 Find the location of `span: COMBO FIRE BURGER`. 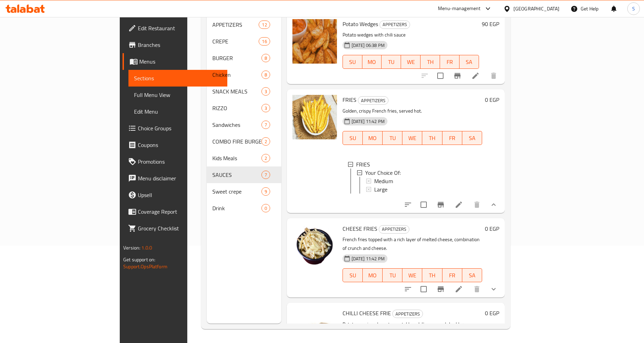

span: COMBO FIRE BURGER is located at coordinates (237, 142).